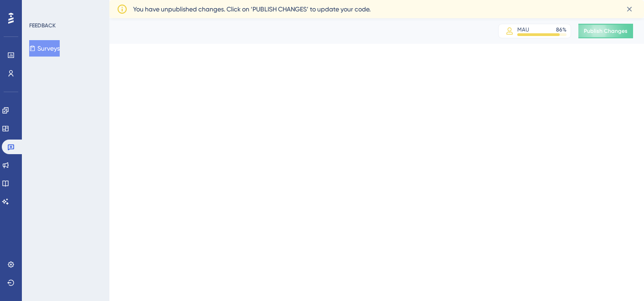 The width and height of the screenshot is (644, 301). What do you see at coordinates (561, 29) in the screenshot?
I see `div: 86 %` at bounding box center [561, 29].